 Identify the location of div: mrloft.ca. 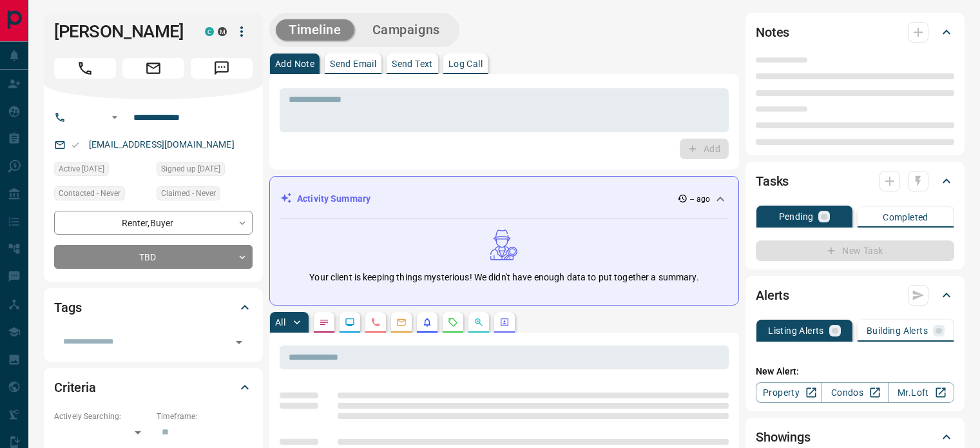
(223, 32).